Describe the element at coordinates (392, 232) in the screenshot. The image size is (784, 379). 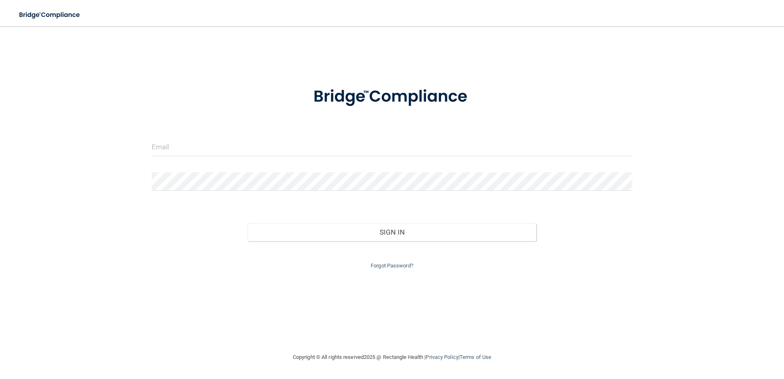
I see `button: Sign In` at that location.